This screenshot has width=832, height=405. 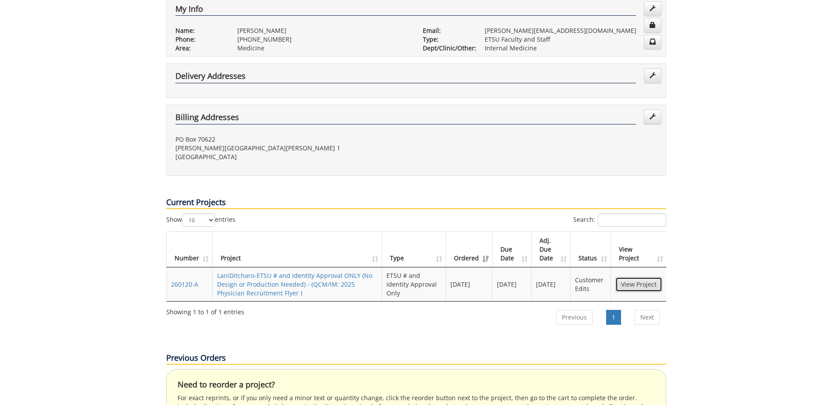 I want to click on th: Due Date: activate to sort column ascending, so click(x=512, y=249).